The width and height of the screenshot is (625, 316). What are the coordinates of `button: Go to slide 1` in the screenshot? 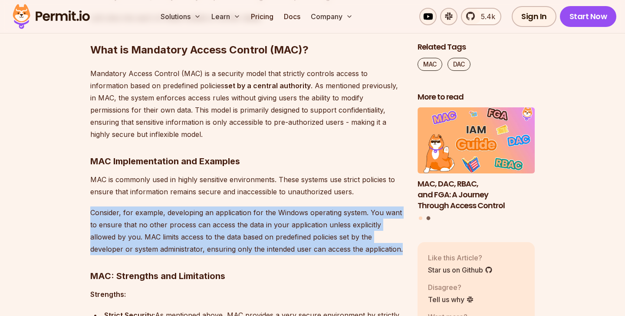 It's located at (421, 218).